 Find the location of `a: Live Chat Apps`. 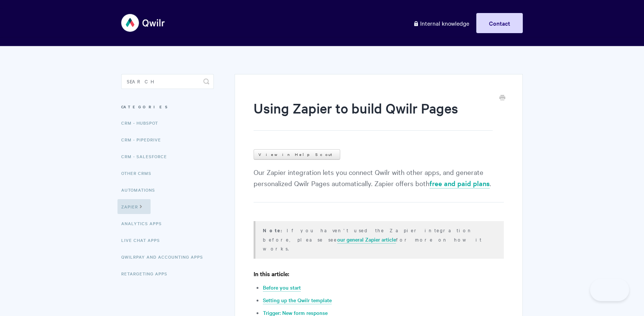

a: Live Chat Apps is located at coordinates (143, 240).